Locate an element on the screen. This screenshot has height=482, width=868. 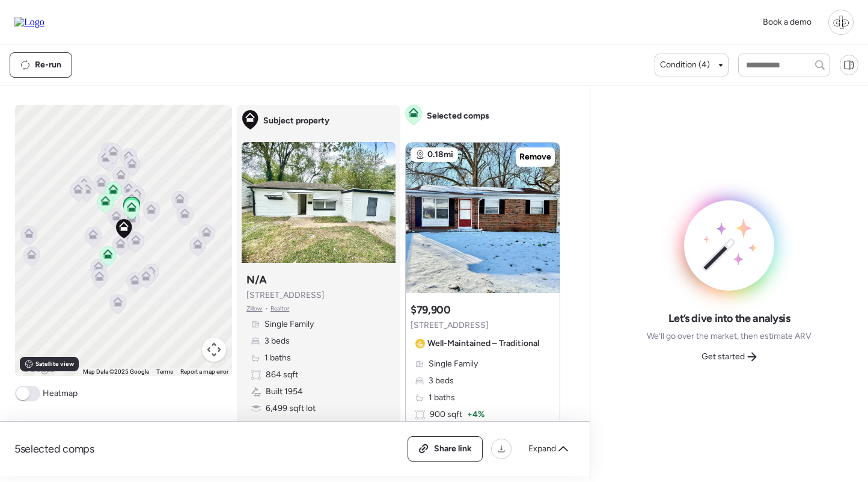
span: Built 1954 is located at coordinates (285, 391).